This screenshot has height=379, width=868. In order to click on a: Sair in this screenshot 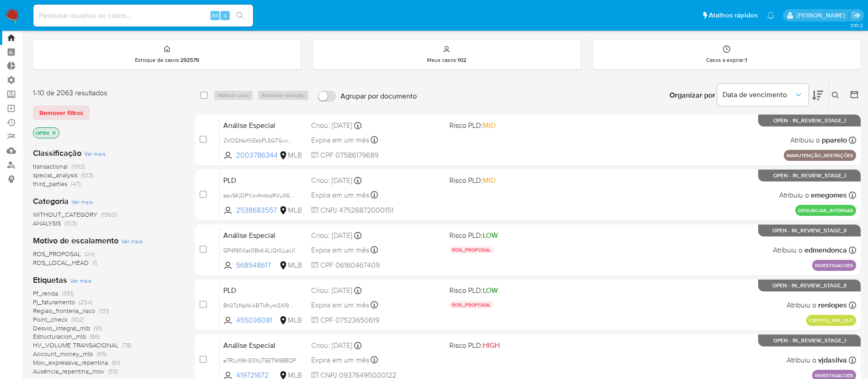, I will do `click(856, 15)`.